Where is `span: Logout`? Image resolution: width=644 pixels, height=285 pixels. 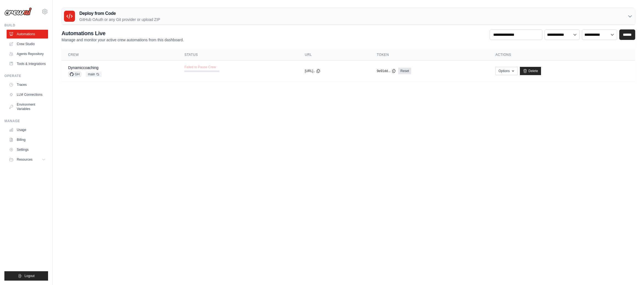
span: Logout is located at coordinates (30, 276).